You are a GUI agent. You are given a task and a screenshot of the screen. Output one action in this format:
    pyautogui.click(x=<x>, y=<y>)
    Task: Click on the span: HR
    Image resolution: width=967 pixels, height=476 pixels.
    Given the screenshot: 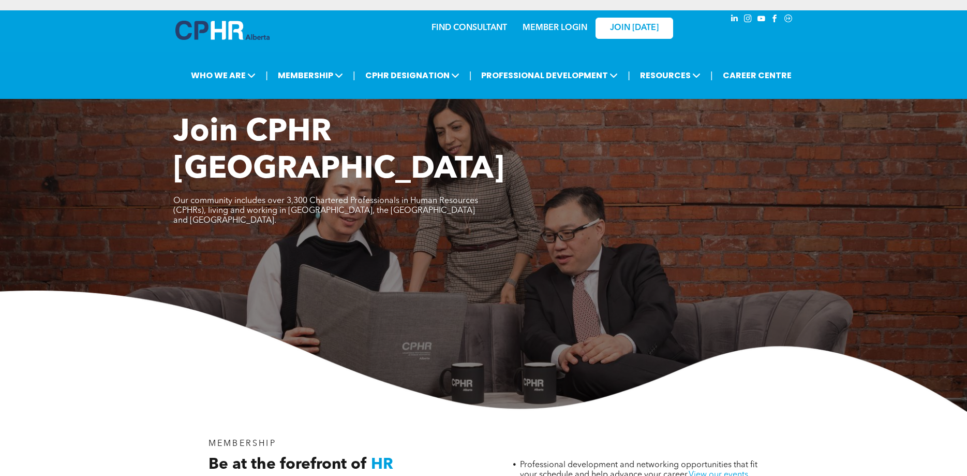 What is the action you would take?
    pyautogui.click(x=382, y=464)
    